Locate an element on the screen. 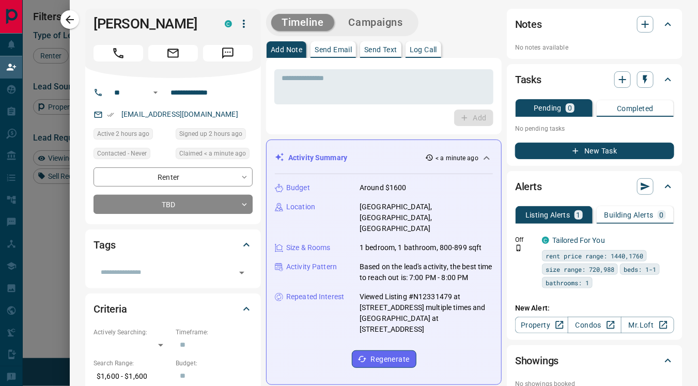  div: Alerts is located at coordinates (595, 187).